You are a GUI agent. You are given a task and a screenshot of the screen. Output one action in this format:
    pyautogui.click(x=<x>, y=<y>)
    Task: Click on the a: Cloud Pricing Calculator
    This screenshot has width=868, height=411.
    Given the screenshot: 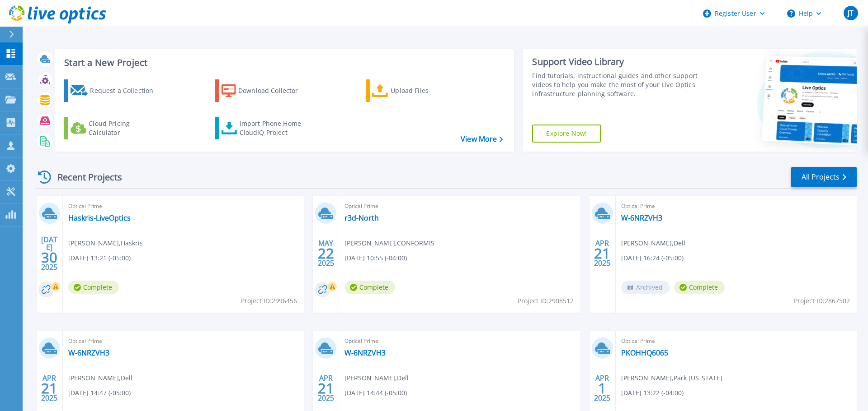 What is the action you would take?
    pyautogui.click(x=114, y=128)
    